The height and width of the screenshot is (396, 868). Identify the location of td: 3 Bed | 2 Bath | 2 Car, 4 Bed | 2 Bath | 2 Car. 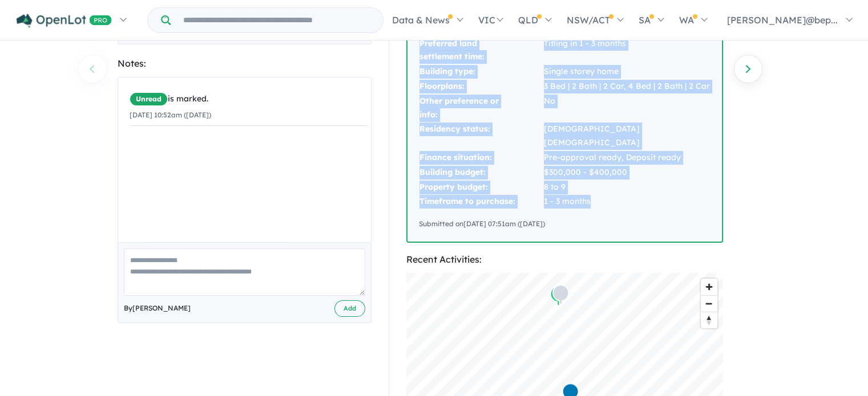
(626, 87).